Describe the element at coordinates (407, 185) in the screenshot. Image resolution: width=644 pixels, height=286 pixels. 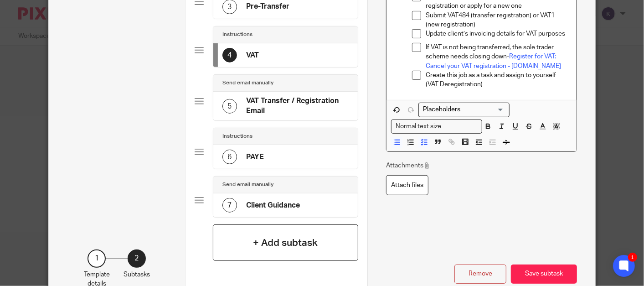
I see `label: Attach files` at that location.